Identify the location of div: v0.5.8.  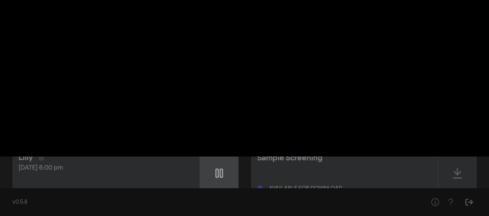
(212, 202).